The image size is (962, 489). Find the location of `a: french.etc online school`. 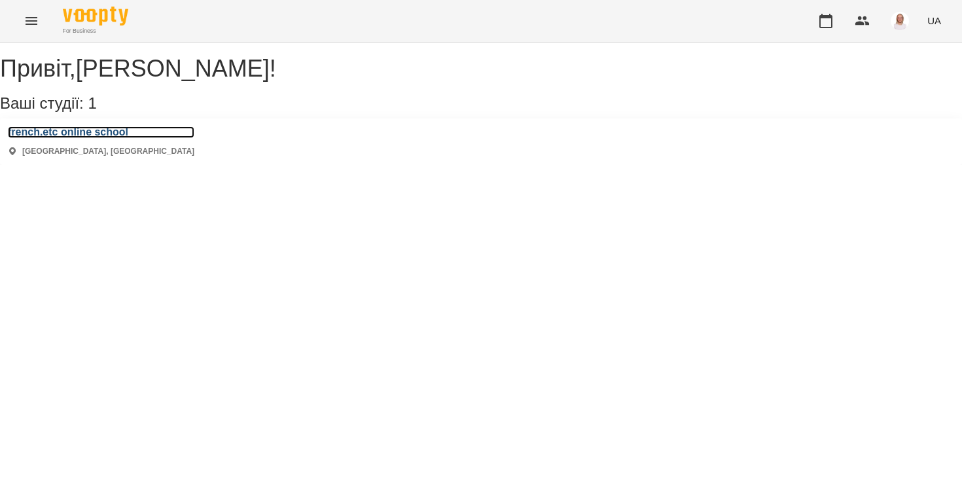

a: french.etc online school is located at coordinates (101, 132).